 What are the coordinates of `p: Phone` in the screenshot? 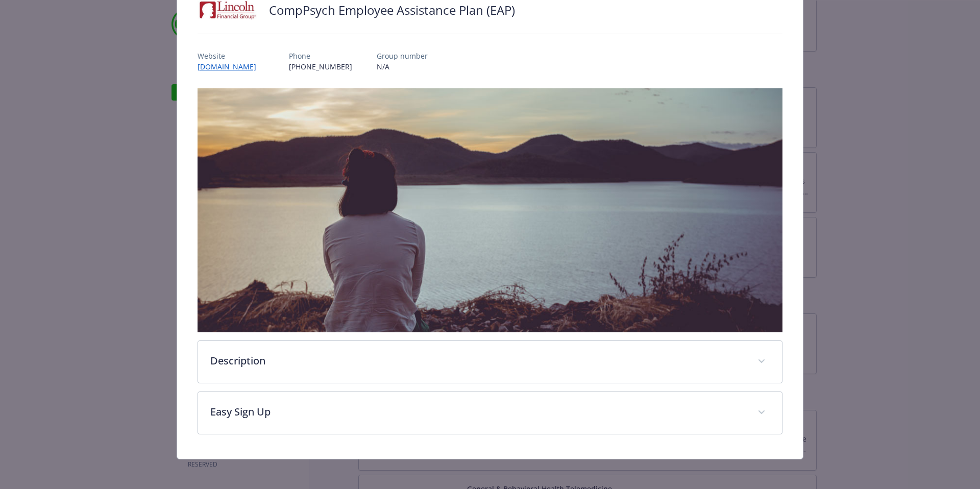 It's located at (321, 55).